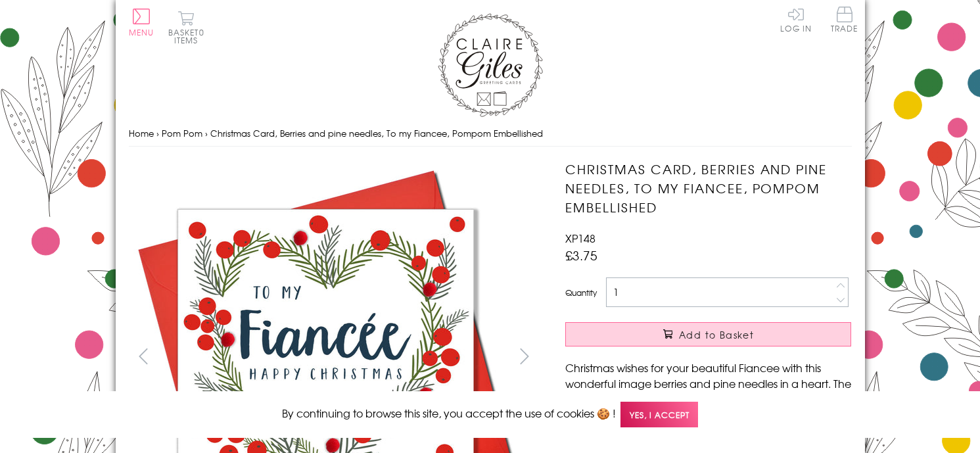  Describe the element at coordinates (708, 334) in the screenshot. I see `button: Add to Basket` at that location.